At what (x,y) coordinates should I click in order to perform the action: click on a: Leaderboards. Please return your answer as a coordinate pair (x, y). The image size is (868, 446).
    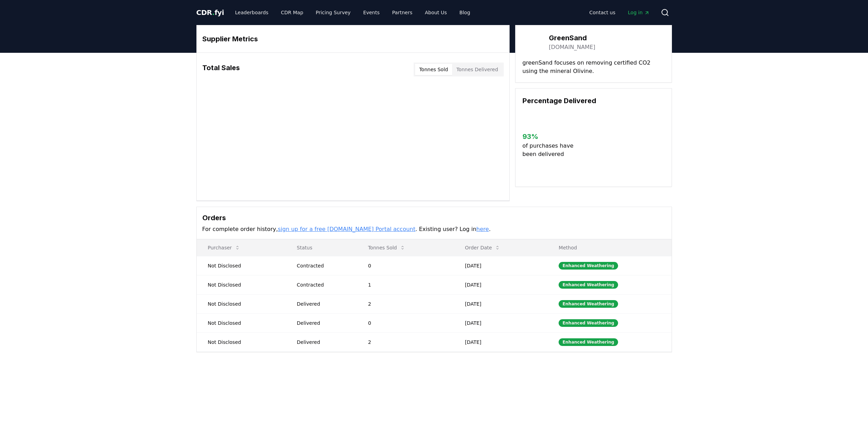
    Looking at the image, I should click on (252, 13).